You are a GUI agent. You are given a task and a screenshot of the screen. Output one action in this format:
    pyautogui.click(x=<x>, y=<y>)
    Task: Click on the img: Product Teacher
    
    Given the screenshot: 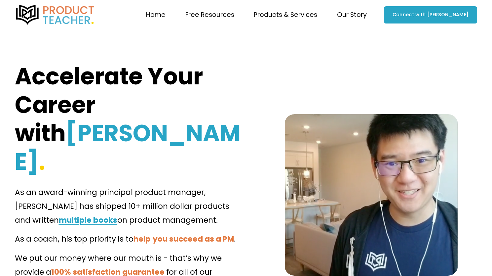 What is the action you would take?
    pyautogui.click(x=55, y=15)
    